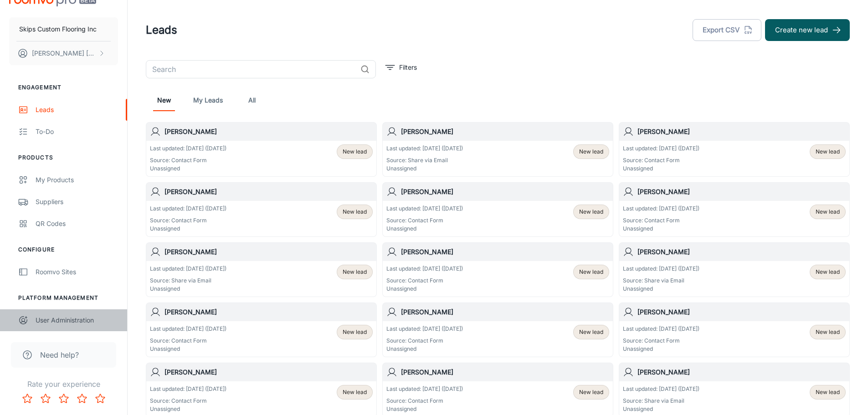 The width and height of the screenshot is (868, 415). What do you see at coordinates (77, 131) in the screenshot?
I see `div: To-do` at bounding box center [77, 131].